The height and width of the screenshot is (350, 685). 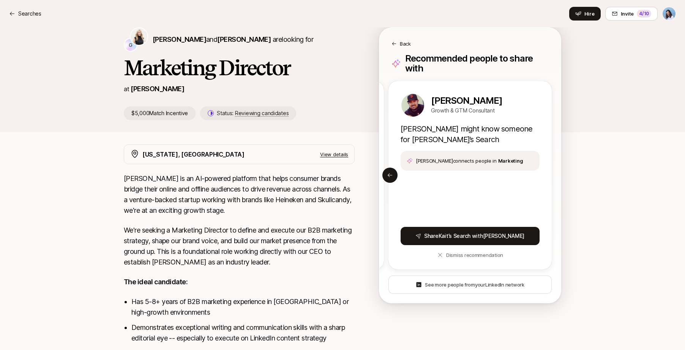 What do you see at coordinates (669, 14) in the screenshot?
I see `button: Dan Tase` at bounding box center [669, 14].